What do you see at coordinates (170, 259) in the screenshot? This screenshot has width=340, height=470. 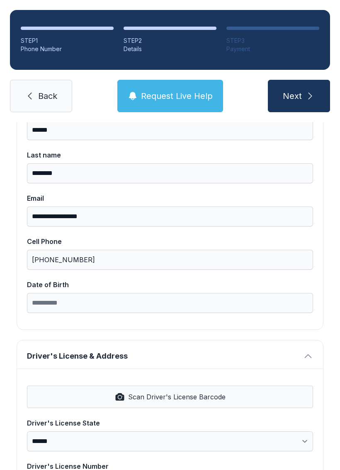 I see `input: Cell Phone` at bounding box center [170, 259].